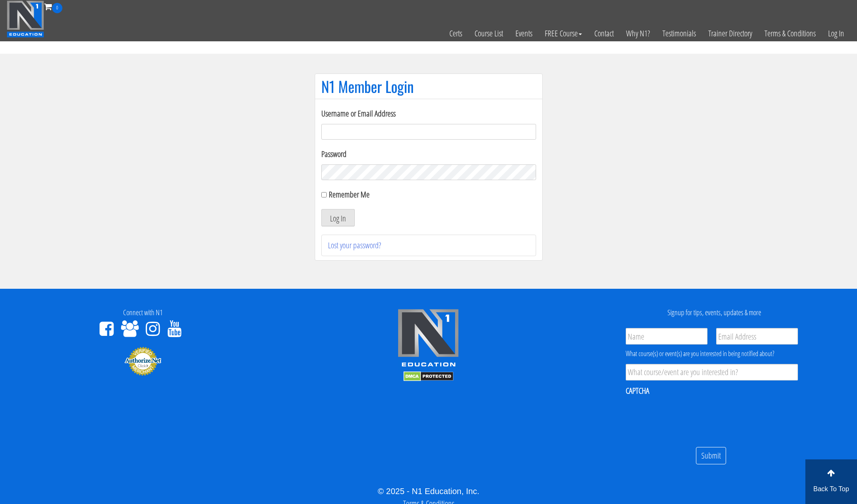  I want to click on label: CAPTCHA, so click(637, 390).